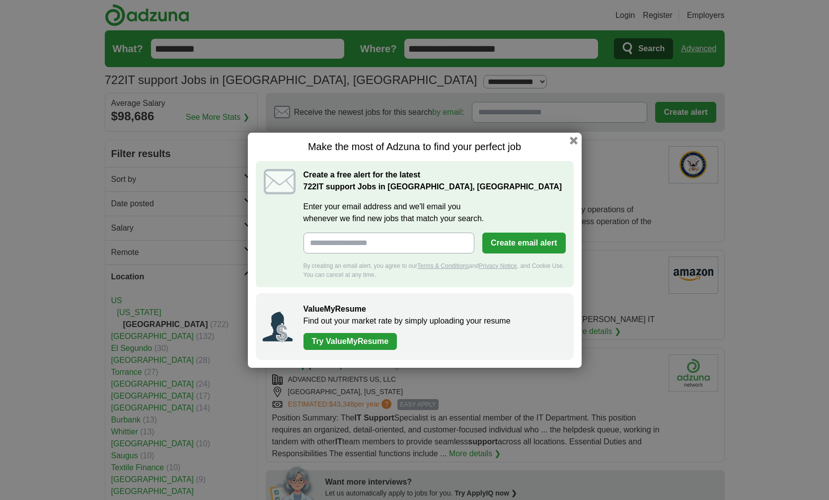 This screenshot has width=829, height=500. I want to click on p: Find out your market rate by simply uploading your resume, so click(434, 321).